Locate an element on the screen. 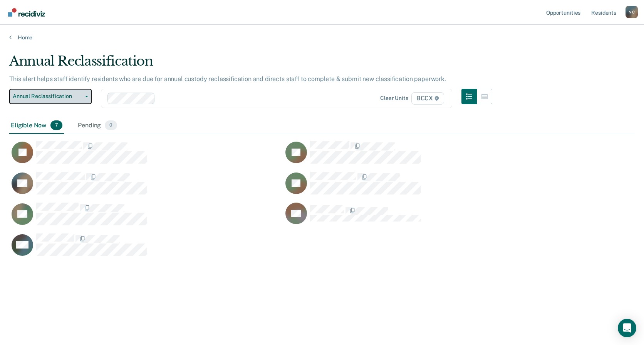 The image size is (644, 345). div: Open Intercom Messenger is located at coordinates (627, 328).